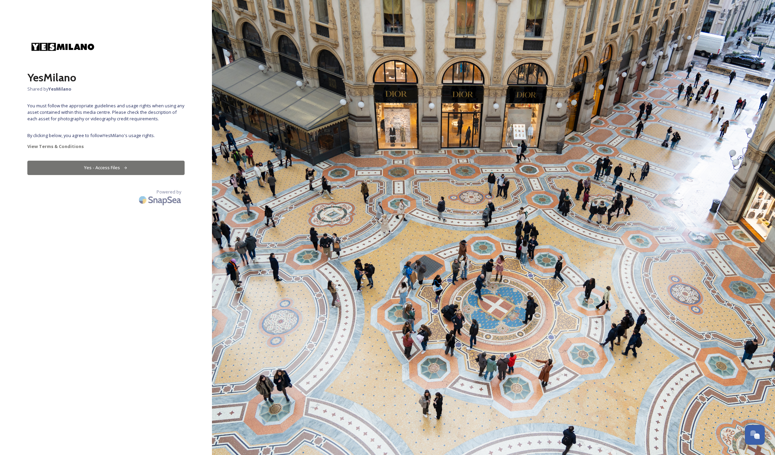 The height and width of the screenshot is (455, 775). Describe the element at coordinates (55, 146) in the screenshot. I see `strong: View Terms & Conditions` at that location.